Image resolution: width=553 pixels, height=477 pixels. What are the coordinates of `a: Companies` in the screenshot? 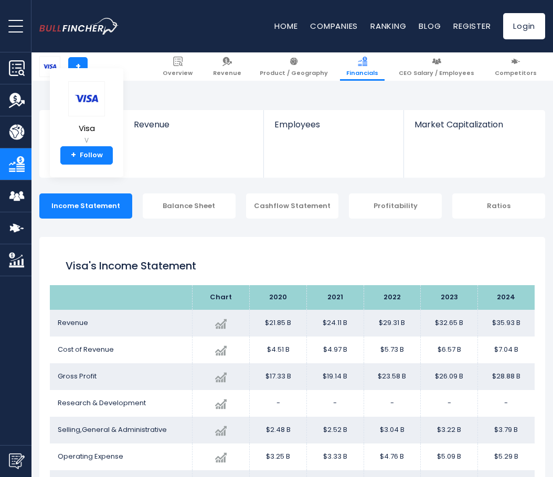 It's located at (334, 26).